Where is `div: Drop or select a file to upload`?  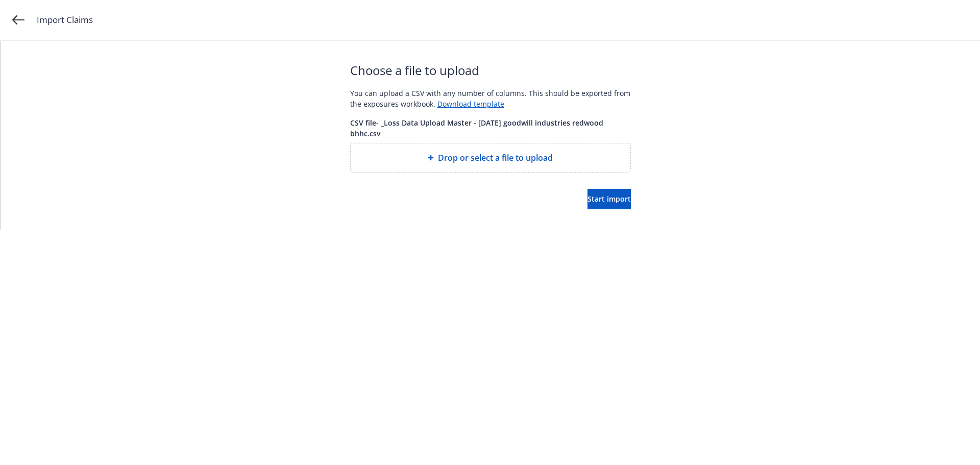
div: Drop or select a file to upload is located at coordinates (491, 158).